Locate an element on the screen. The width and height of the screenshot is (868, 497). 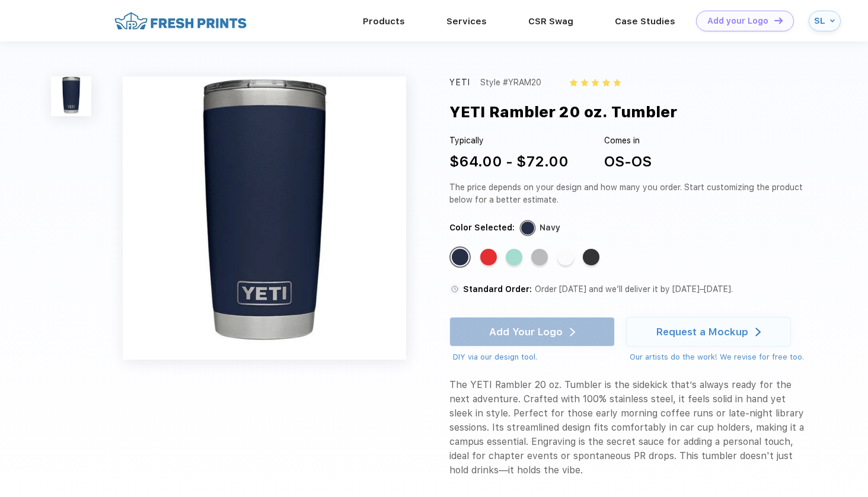
div: YETI is located at coordinates (460, 82).